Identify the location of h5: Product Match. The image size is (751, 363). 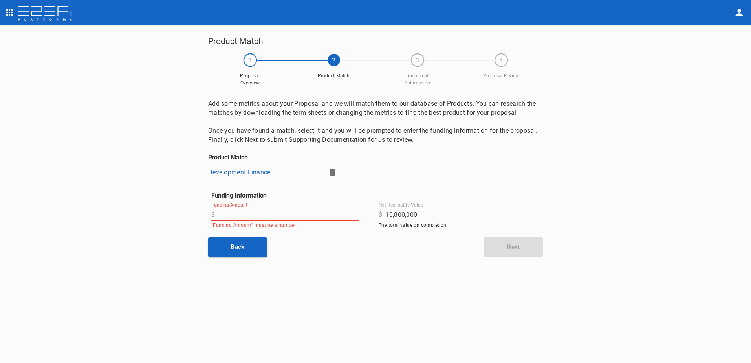
(375, 41).